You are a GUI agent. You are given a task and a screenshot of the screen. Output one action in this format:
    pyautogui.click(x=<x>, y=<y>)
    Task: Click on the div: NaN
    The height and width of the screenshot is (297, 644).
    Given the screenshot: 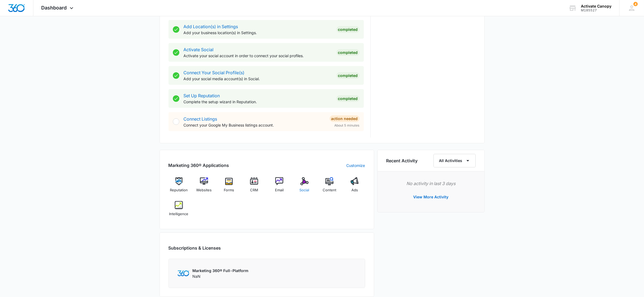 What is the action you would take?
    pyautogui.click(x=221, y=274)
    